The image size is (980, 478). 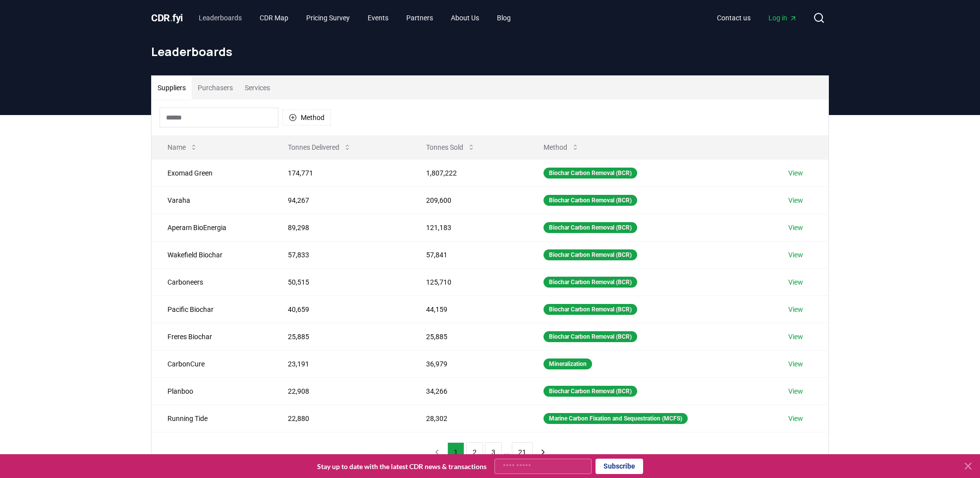 What do you see at coordinates (341, 227) in the screenshot?
I see `td: 89,298` at bounding box center [341, 227].